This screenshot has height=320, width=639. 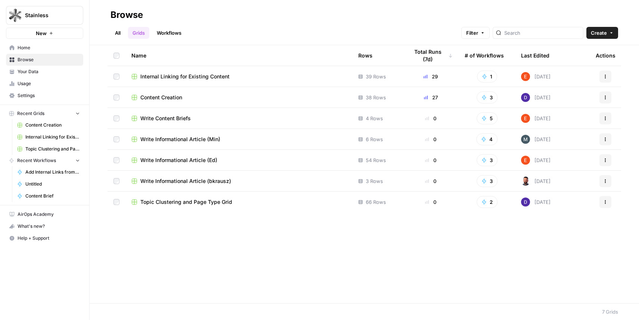 I want to click on span: New, so click(x=41, y=33).